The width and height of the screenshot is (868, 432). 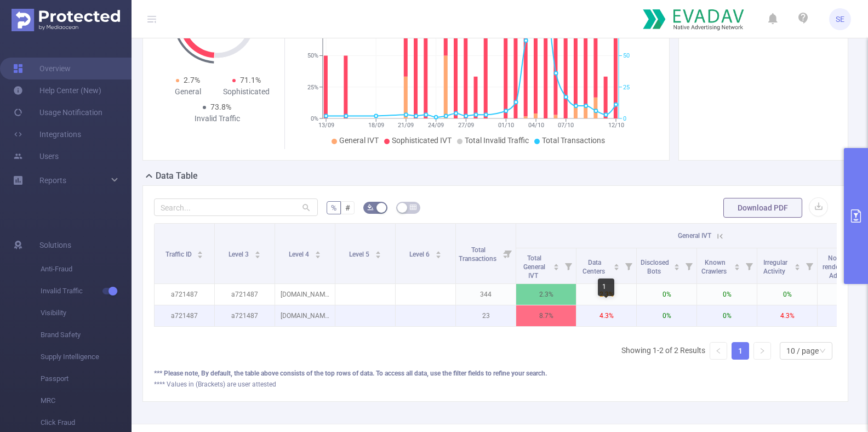 What do you see at coordinates (763, 208) in the screenshot?
I see `button: Download PDF` at bounding box center [763, 208].